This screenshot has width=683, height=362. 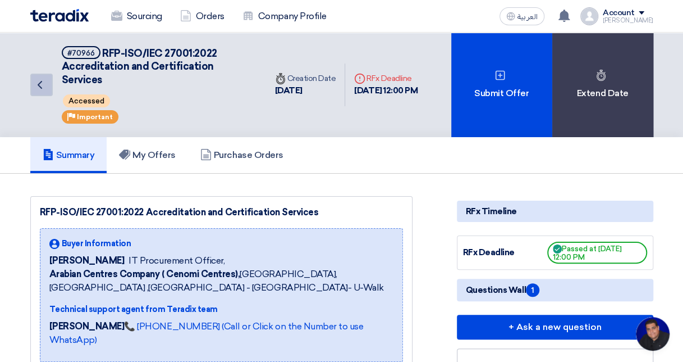 I want to click on div: Submit Offer, so click(x=502, y=85).